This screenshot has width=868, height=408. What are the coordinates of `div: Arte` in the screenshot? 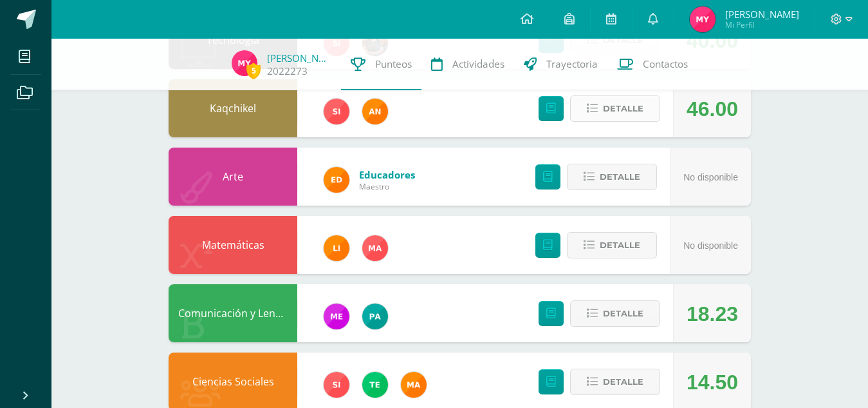 It's located at (233, 177).